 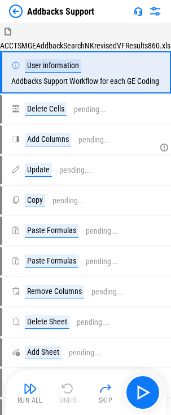 What do you see at coordinates (30, 388) in the screenshot?
I see `img: Run All` at bounding box center [30, 388].